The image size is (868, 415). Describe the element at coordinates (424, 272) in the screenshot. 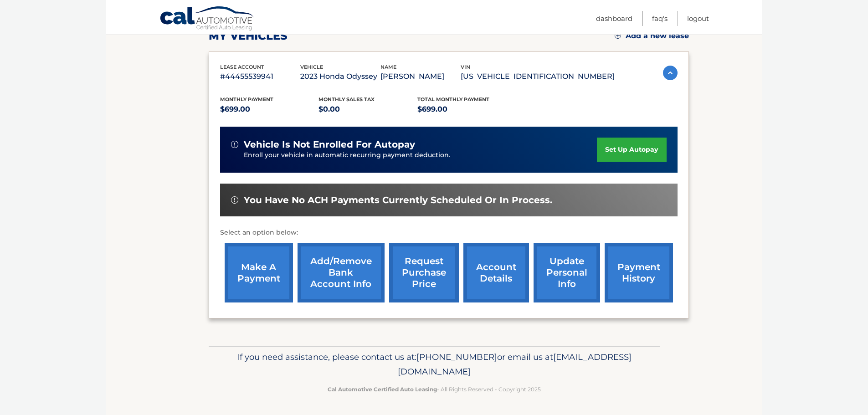

I see `a: request purchase price` at that location.